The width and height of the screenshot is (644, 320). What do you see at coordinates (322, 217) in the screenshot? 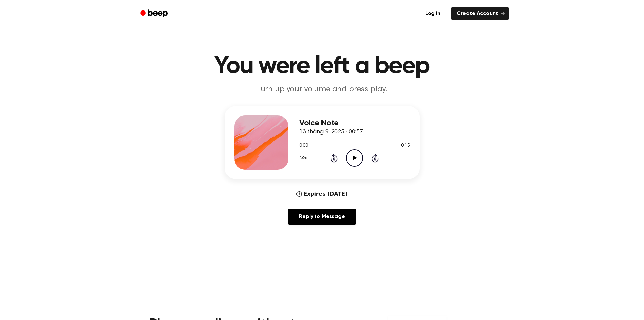
I see `a: Reply to Message` at bounding box center [322, 217].